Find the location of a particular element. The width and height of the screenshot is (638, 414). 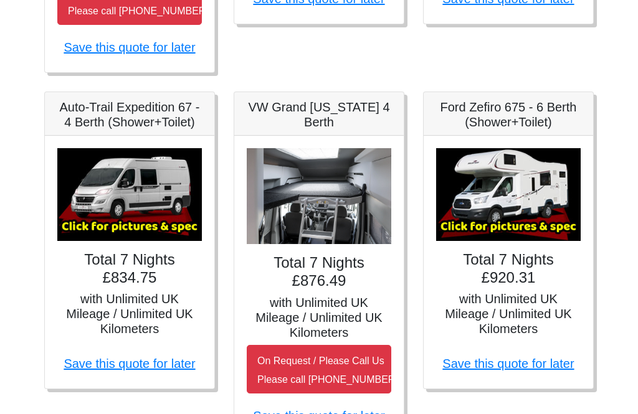

h5: Ford Zefiro 675 - 6 Berth (Shower+Toilet) is located at coordinates (508, 115).